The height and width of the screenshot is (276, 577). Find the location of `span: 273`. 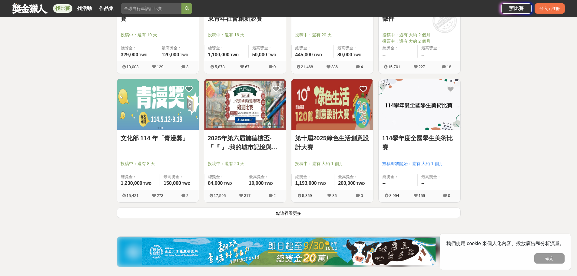

span: 273 is located at coordinates (160, 195).